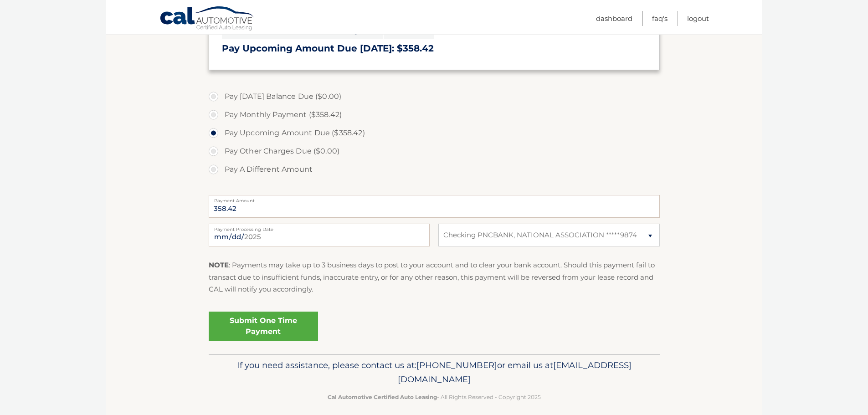 The image size is (868, 415). I want to click on a: Dashboard, so click(614, 18).